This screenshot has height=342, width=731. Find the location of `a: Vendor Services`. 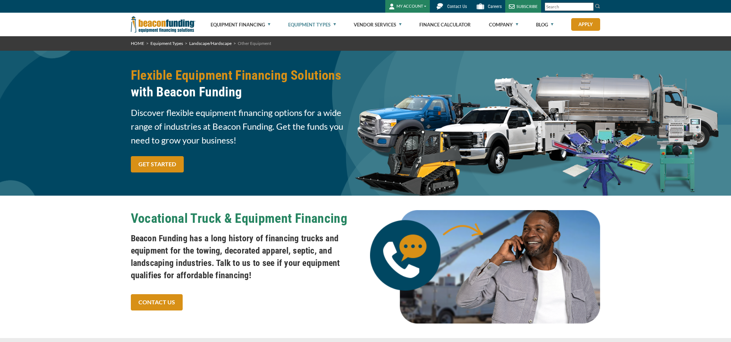

a: Vendor Services is located at coordinates (378, 25).